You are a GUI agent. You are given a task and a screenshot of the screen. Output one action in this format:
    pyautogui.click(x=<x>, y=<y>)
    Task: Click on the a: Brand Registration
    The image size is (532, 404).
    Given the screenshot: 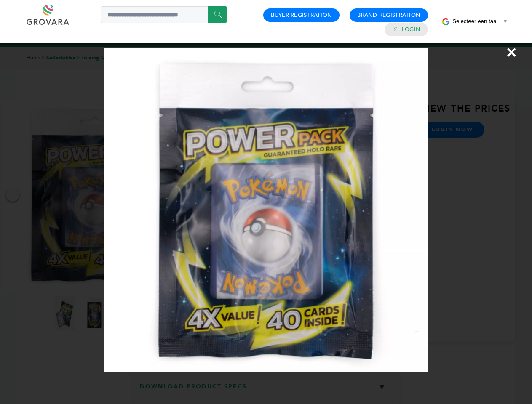 What is the action you would take?
    pyautogui.click(x=388, y=15)
    